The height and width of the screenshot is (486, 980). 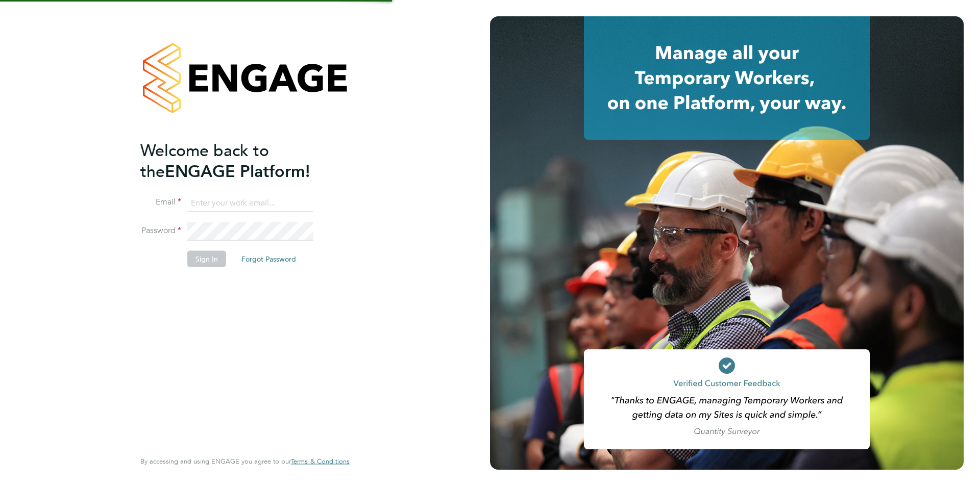 What do you see at coordinates (320, 461) in the screenshot?
I see `span: Terms & Conditions` at bounding box center [320, 461].